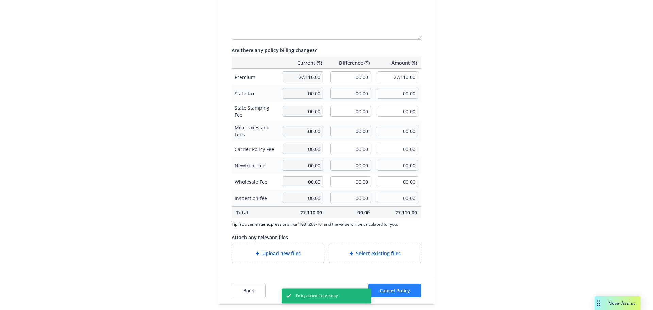 The height and width of the screenshot is (310, 653). What do you see at coordinates (618, 303) in the screenshot?
I see `button: Nova Assist` at bounding box center [618, 303].